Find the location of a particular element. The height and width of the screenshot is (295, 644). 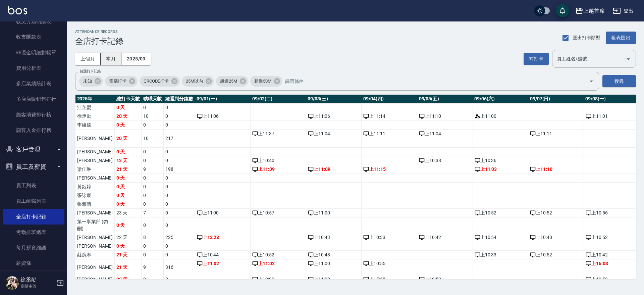

td: 9 is located at coordinates (153, 267).